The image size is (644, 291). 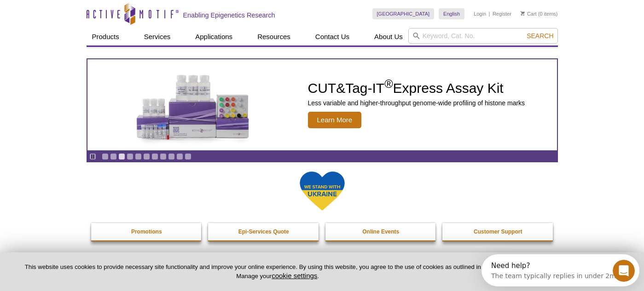 I want to click on a: Epi-Services Quote, so click(x=264, y=232).